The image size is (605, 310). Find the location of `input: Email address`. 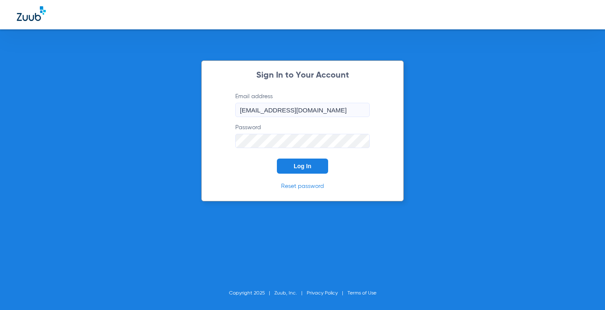

input: Email address is located at coordinates (302, 110).